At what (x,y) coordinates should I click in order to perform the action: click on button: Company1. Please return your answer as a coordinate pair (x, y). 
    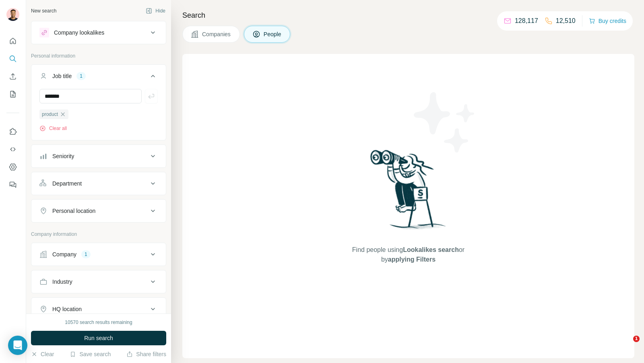
    Looking at the image, I should click on (99, 254).